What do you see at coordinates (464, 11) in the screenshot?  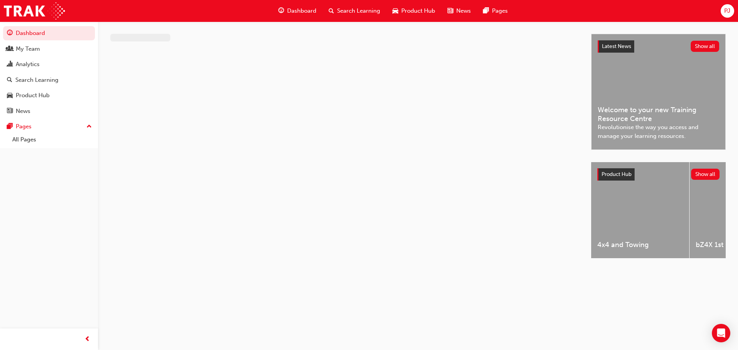 I see `span: News` at bounding box center [464, 11].